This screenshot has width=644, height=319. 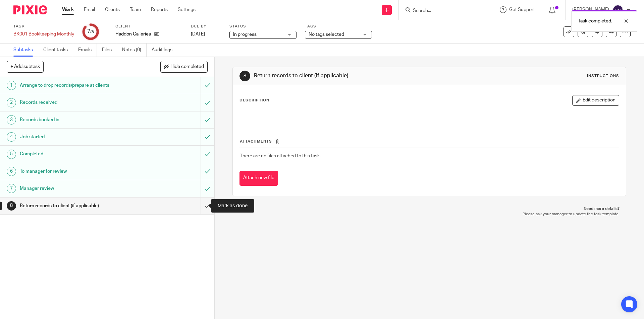 I want to click on div: 2, so click(x=12, y=103).